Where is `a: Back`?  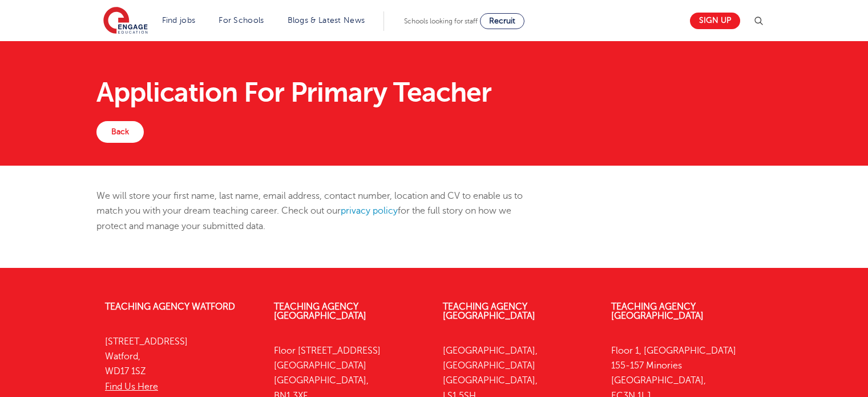 a: Back is located at coordinates (120, 132).